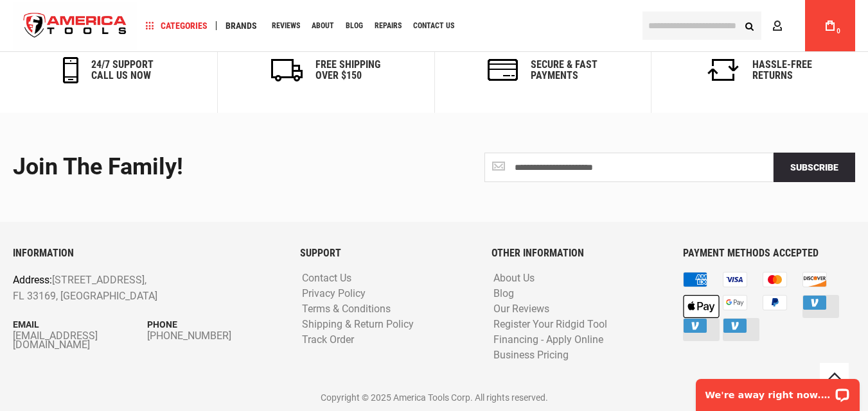 The width and height of the screenshot is (868, 411). Describe the element at coordinates (521, 309) in the screenshot. I see `a: Our Reviews` at that location.